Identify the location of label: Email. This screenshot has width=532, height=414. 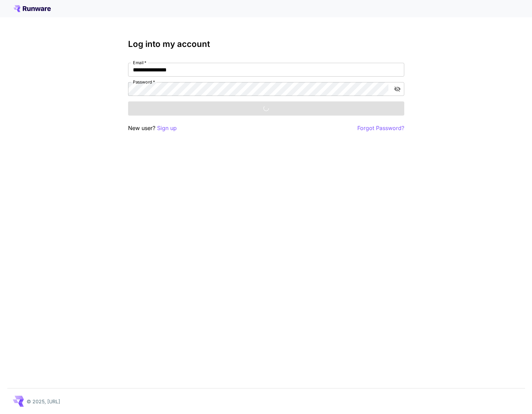
(139, 63).